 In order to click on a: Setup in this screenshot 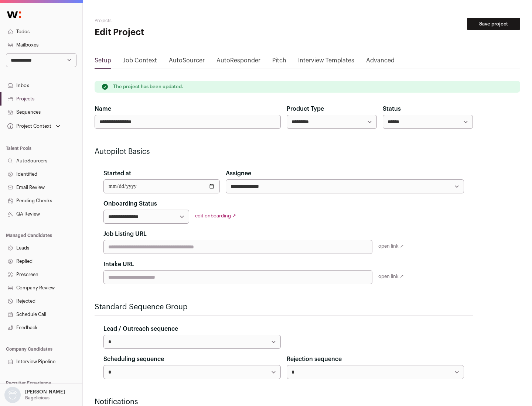, I will do `click(103, 62)`.